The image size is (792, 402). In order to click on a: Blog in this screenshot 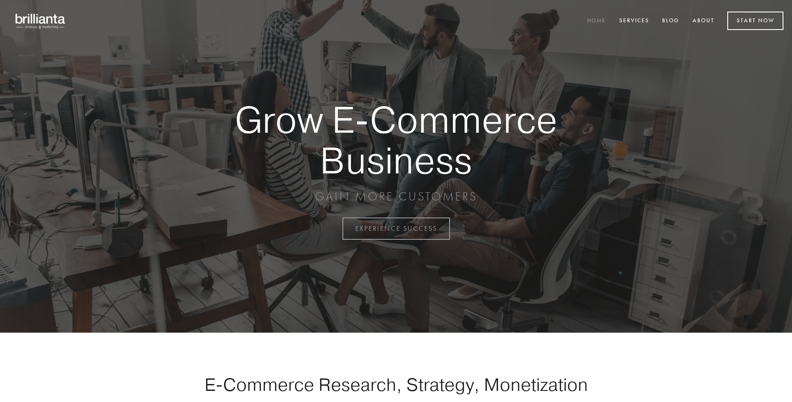, I will do `click(671, 21)`.